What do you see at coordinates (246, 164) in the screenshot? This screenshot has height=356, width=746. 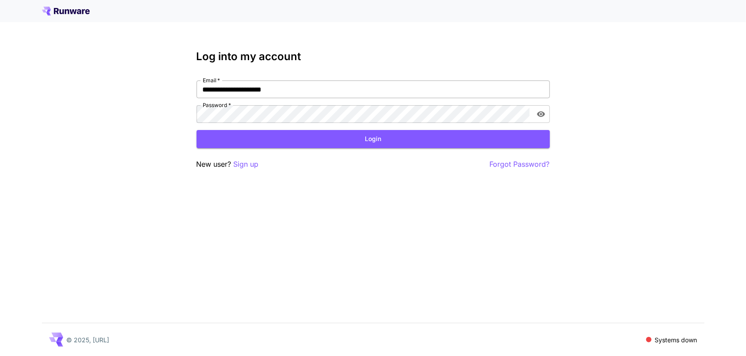 I see `p: Sign up` at bounding box center [246, 164].